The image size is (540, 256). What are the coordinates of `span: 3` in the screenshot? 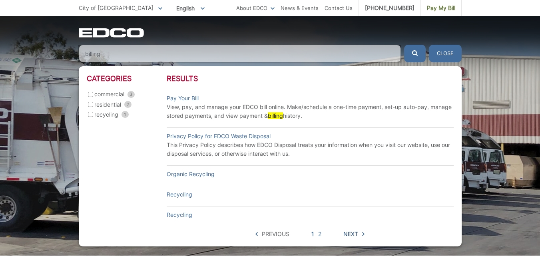 It's located at (131, 94).